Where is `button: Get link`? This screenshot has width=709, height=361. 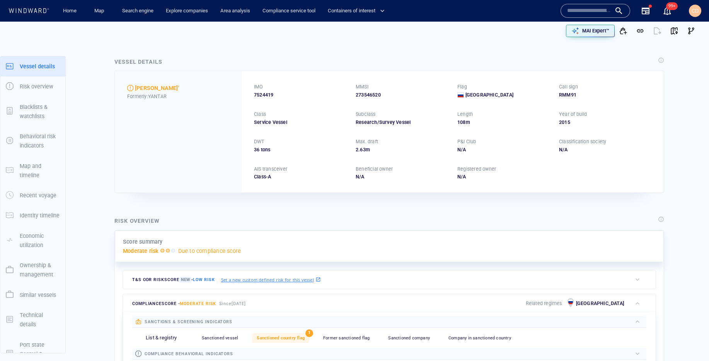 button: Get link is located at coordinates (640, 31).